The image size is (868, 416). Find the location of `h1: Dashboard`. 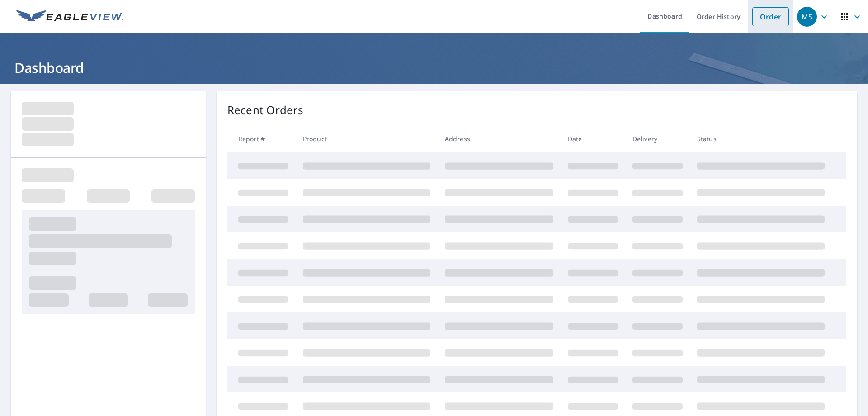

h1: Dashboard is located at coordinates (434, 67).